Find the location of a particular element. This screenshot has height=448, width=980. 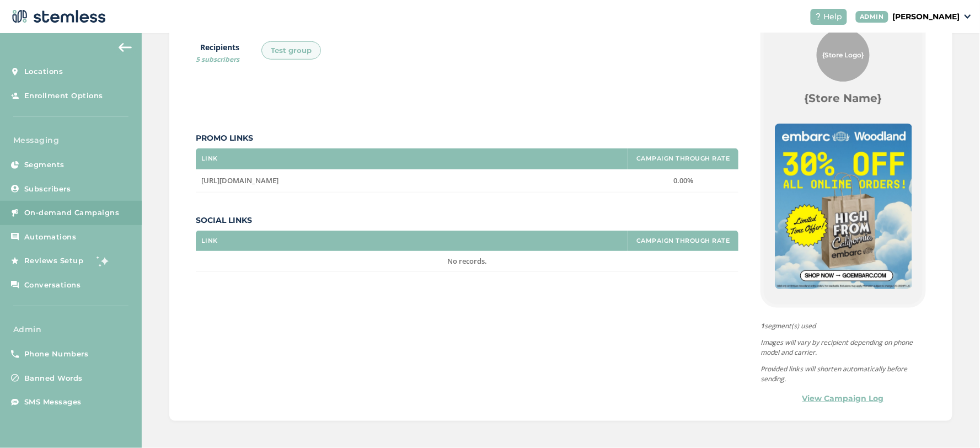

label: https://goembarc.com/ is located at coordinates (412, 180).